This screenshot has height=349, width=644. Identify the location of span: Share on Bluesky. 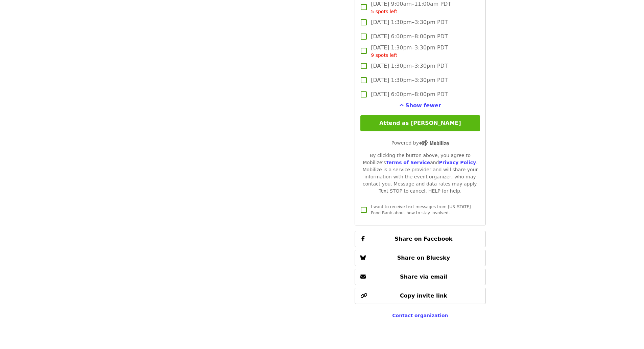
(424, 257).